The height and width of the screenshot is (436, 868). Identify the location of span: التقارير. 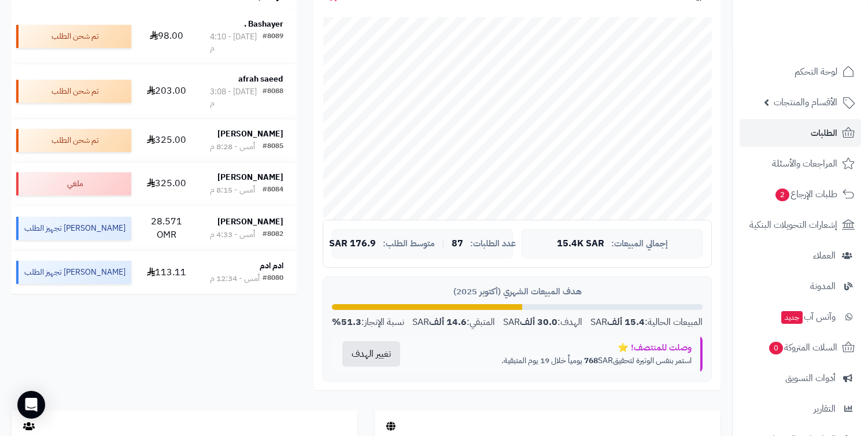
(824, 409).